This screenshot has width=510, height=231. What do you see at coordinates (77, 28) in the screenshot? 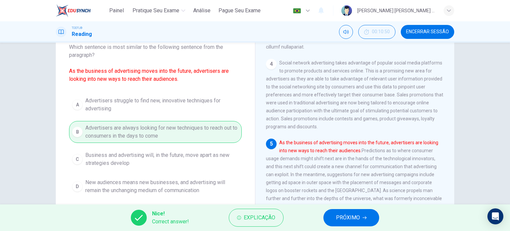
I see `span: TOEFL®` at bounding box center [77, 28].